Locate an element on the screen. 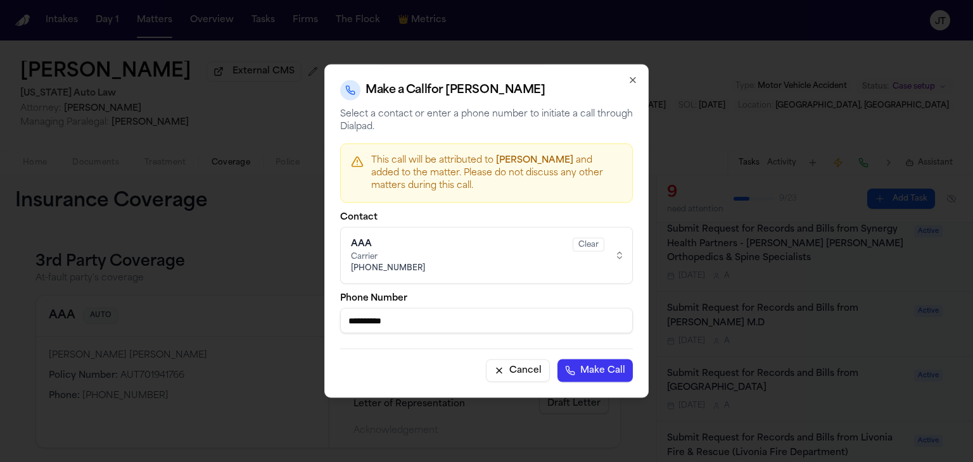 The height and width of the screenshot is (462, 973). button: Make Call is located at coordinates (595, 371).